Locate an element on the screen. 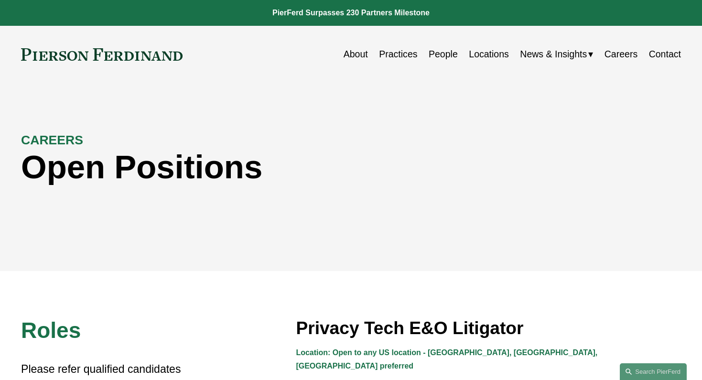 This screenshot has height=380, width=702. a: Search this site is located at coordinates (654, 371).